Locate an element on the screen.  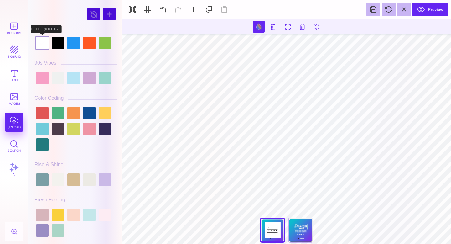
button: Designs is located at coordinates (14, 28).